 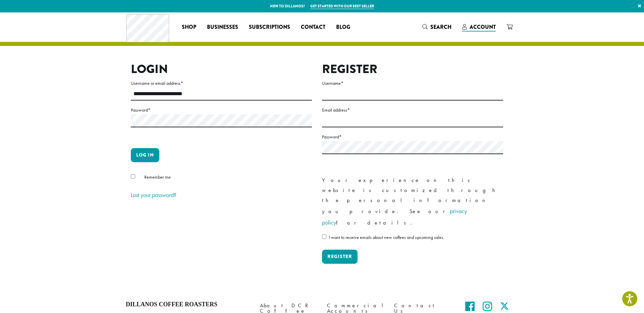 I want to click on a: Shop, so click(x=189, y=27).